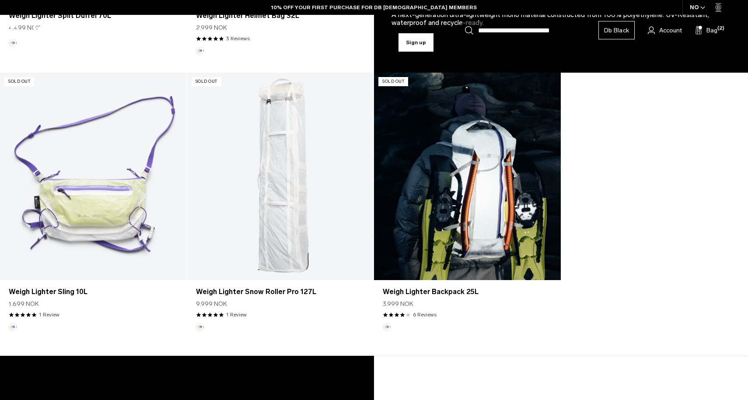  What do you see at coordinates (211, 303) in the screenshot?
I see `span: 9.999 NOK` at bounding box center [211, 303].